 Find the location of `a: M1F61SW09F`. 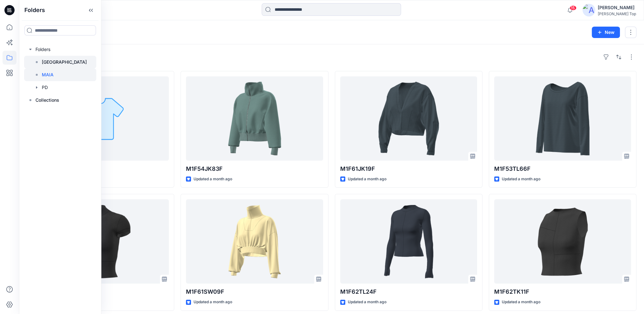

a: M1F61SW09F is located at coordinates (254, 241).